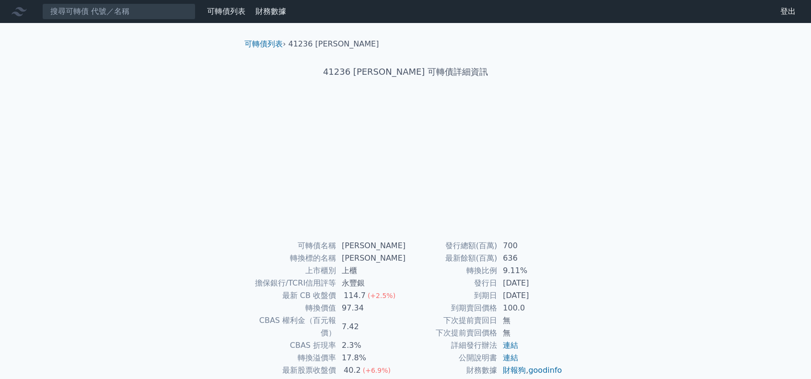 Image resolution: width=811 pixels, height=379 pixels. I want to click on td: 到期賣回價格, so click(451, 308).